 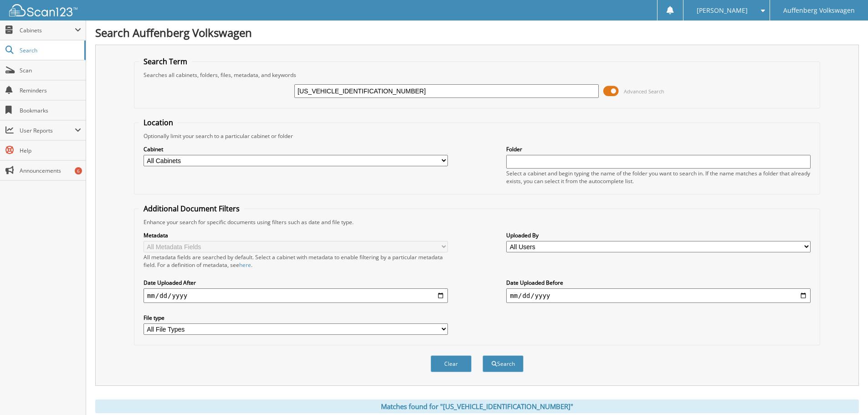 What do you see at coordinates (295, 261) in the screenshot?
I see `div: All metadata fields are searched by default. Select a cabinet with metadata to enable filtering b...` at bounding box center [295, 261].